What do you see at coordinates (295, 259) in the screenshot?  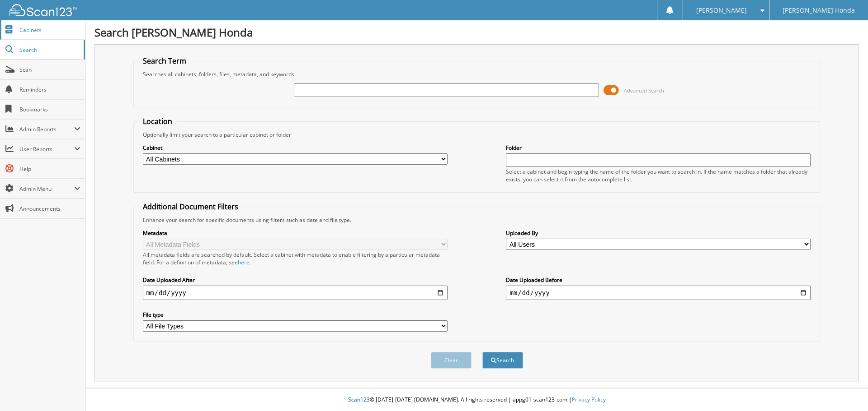 I see `div: All metadata fields are searched by default. Select a cabinet with metadata to enable filtering b...` at bounding box center [295, 259].